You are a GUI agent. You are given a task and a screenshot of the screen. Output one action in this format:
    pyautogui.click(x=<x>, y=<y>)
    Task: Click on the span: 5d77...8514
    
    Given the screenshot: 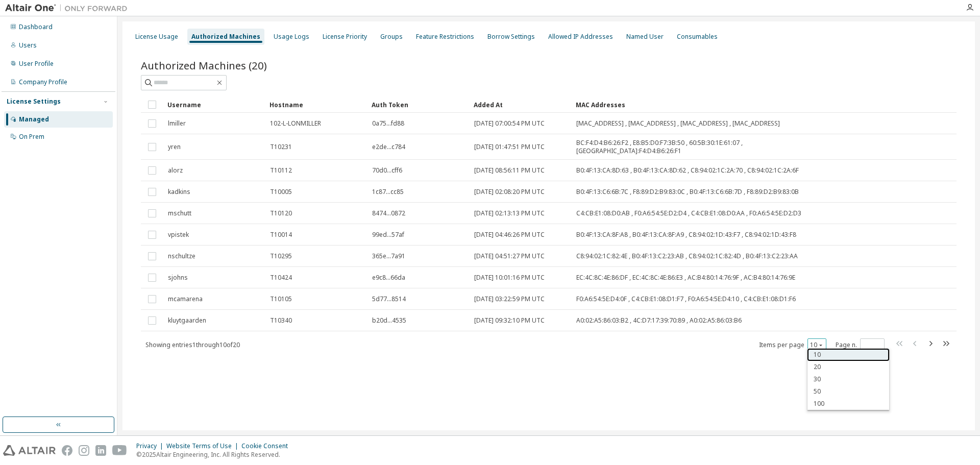 What is the action you would take?
    pyautogui.click(x=389, y=299)
    